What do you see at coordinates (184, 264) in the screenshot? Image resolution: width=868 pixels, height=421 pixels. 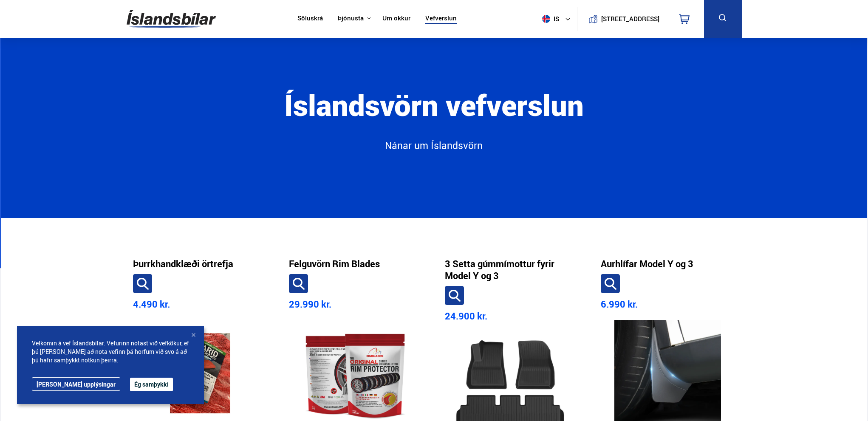 I see `a: Þurrkhandklæði örtrefja` at bounding box center [184, 264].